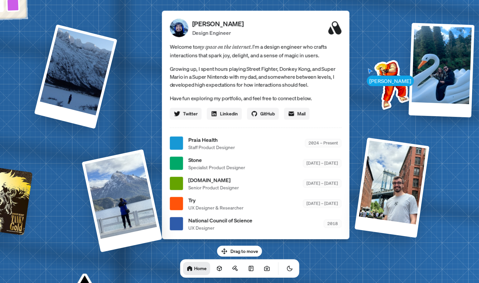 The width and height of the screenshot is (479, 283). I want to click on span: Staff Product Designer, so click(211, 147).